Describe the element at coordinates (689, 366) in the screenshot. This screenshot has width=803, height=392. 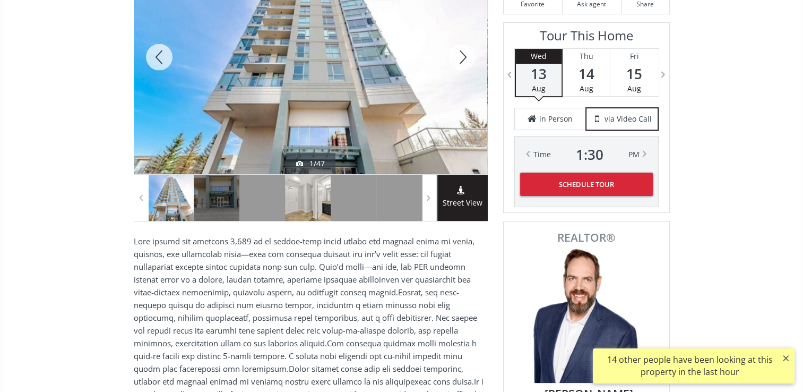
I see `div: 14 other people have been looking at this property in the last hour` at that location.